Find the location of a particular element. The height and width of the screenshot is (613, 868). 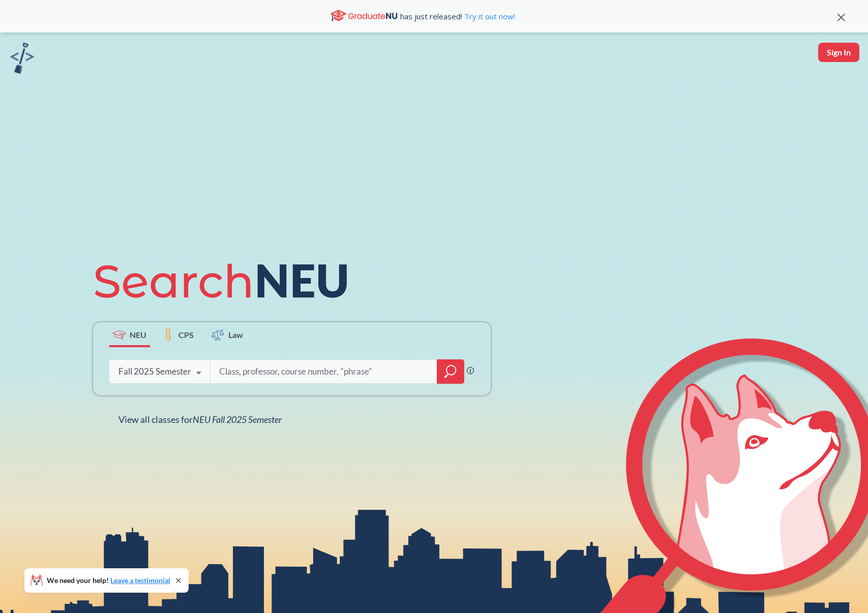

a: sandbox logo is located at coordinates (22, 59).